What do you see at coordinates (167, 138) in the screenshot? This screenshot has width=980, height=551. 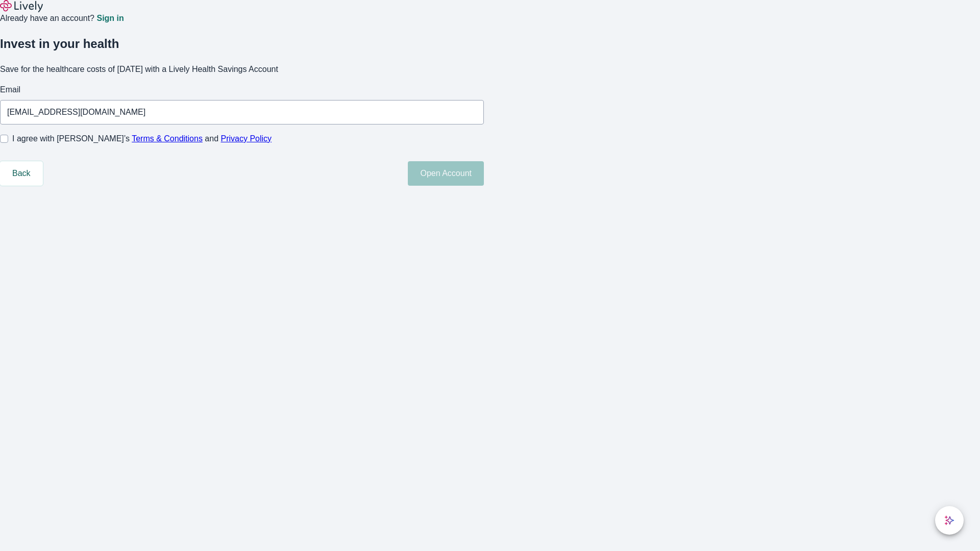 I see `a: Terms & Conditions` at bounding box center [167, 138].